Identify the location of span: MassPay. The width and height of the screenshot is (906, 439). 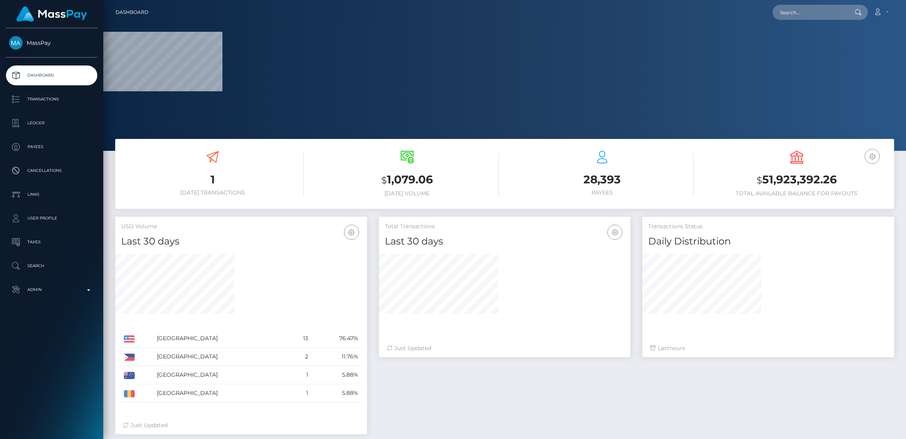
(52, 43).